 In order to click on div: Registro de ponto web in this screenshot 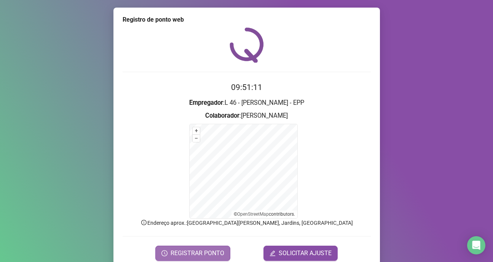, I will do `click(247, 20)`.